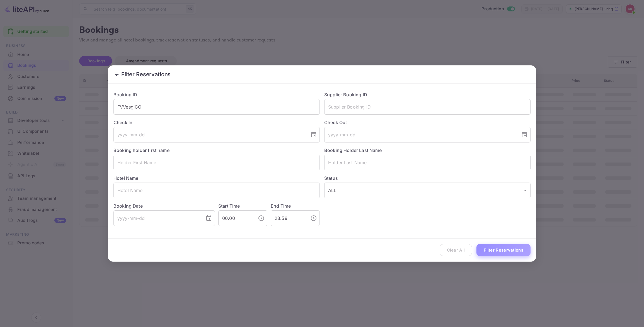 This screenshot has width=644, height=327. I want to click on label: Check Out, so click(427, 122).